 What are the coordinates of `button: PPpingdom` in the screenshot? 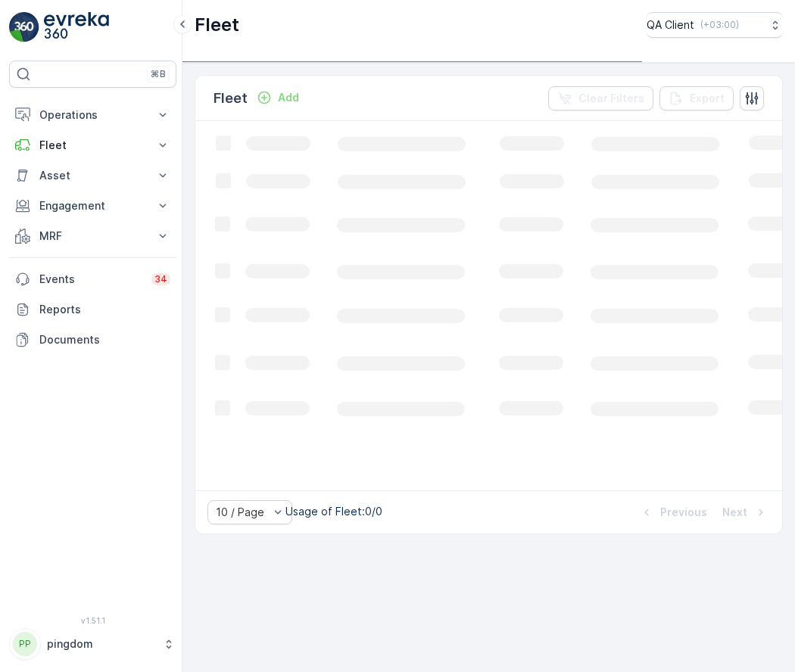 It's located at (93, 644).